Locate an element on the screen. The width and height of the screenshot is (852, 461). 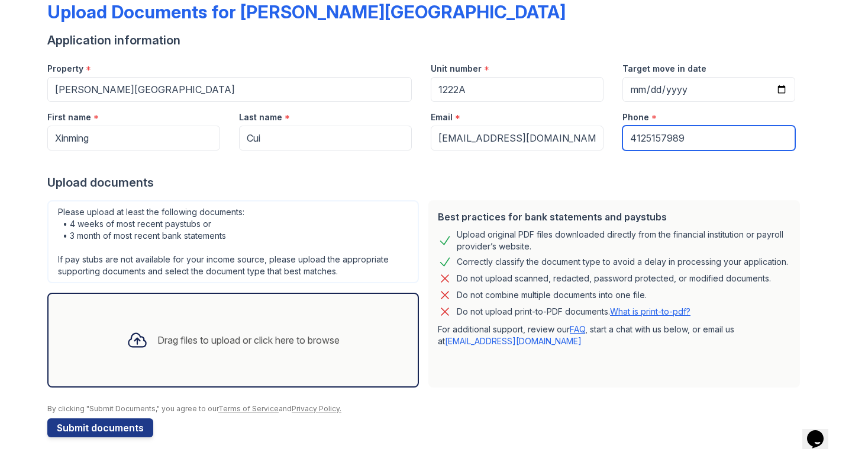
div: Please upload at least the following documents: • 4 weeks of most recent paystubs or • 3 month of... is located at coordinates (233, 242).